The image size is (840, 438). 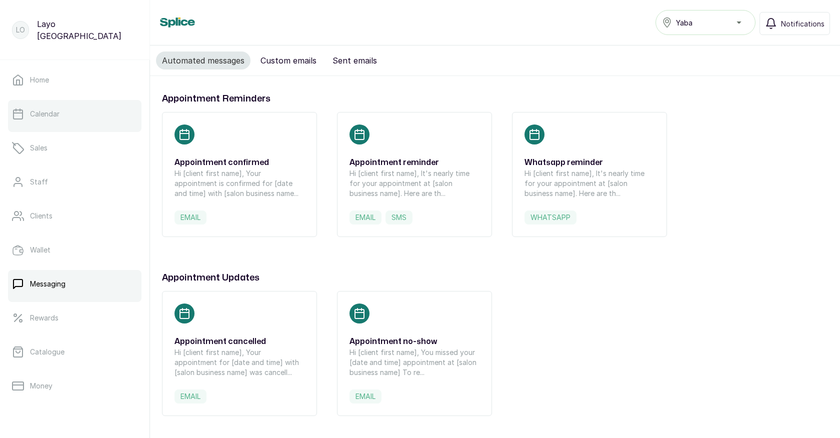 What do you see at coordinates (40, 250) in the screenshot?
I see `p: Wallet` at bounding box center [40, 250].